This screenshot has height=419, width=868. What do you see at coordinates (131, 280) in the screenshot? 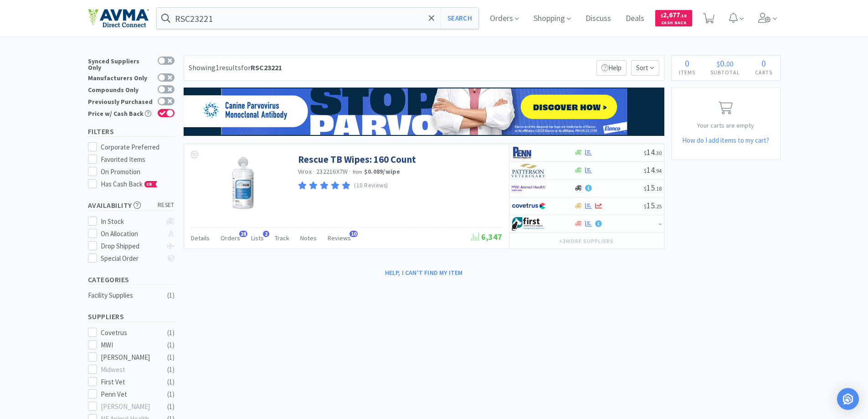
I see `h5: Categories` at bounding box center [131, 280].